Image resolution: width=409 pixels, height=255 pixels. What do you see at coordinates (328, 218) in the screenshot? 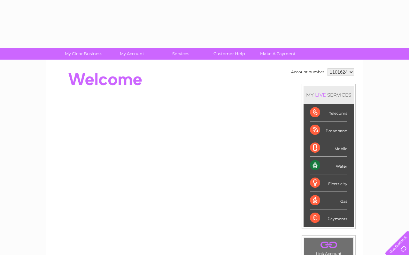
I see `div: Payments` at bounding box center [328, 218].